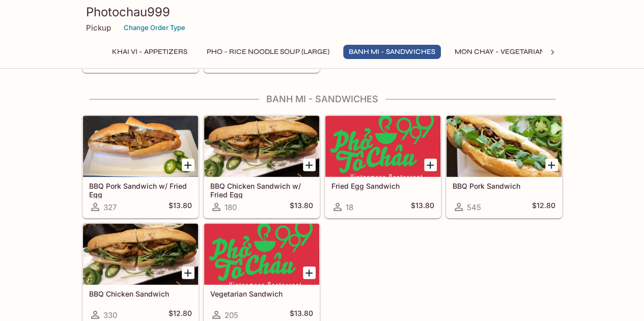 The height and width of the screenshot is (321, 644). I want to click on button: Khai Vi - Appetizers, so click(150, 52).